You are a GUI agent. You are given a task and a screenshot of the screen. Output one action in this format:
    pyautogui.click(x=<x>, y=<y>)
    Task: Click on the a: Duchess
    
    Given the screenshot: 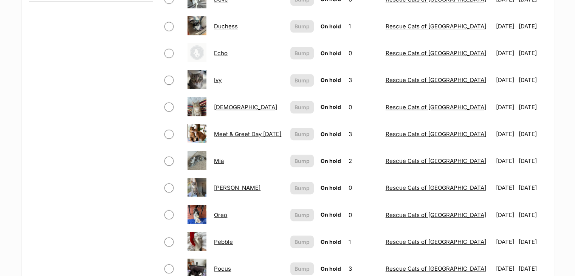 What is the action you would take?
    pyautogui.click(x=226, y=26)
    